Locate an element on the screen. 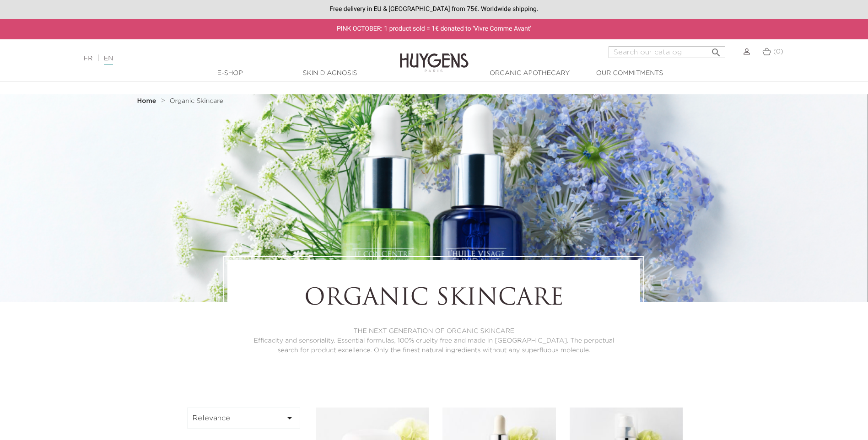 This screenshot has height=440, width=868. button: Relevance is located at coordinates (244, 418).